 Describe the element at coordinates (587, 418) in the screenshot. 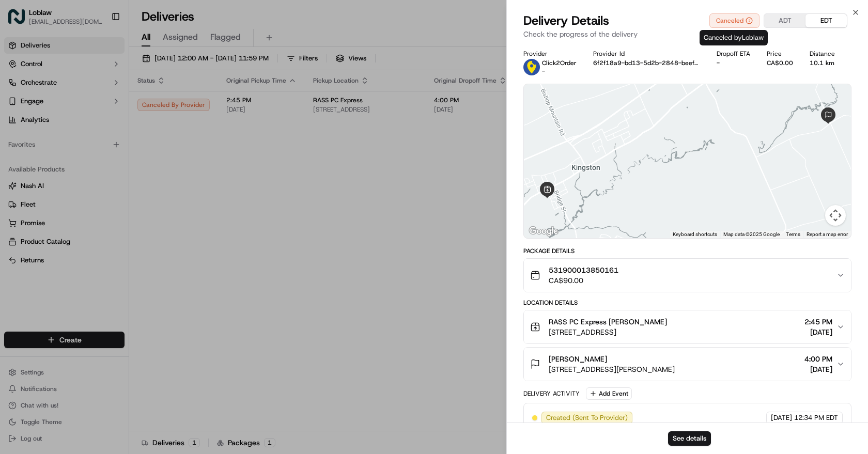

I see `span: Created (Sent To Provider)` at that location.